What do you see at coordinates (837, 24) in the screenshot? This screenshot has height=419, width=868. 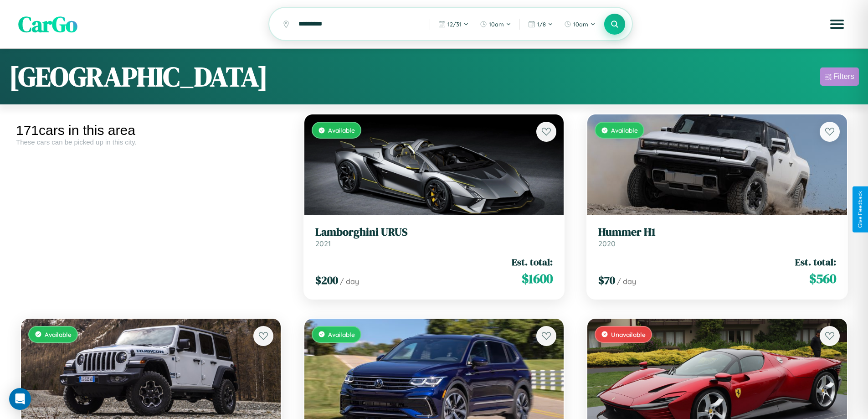 I see `button: Open menu` at bounding box center [837, 24].